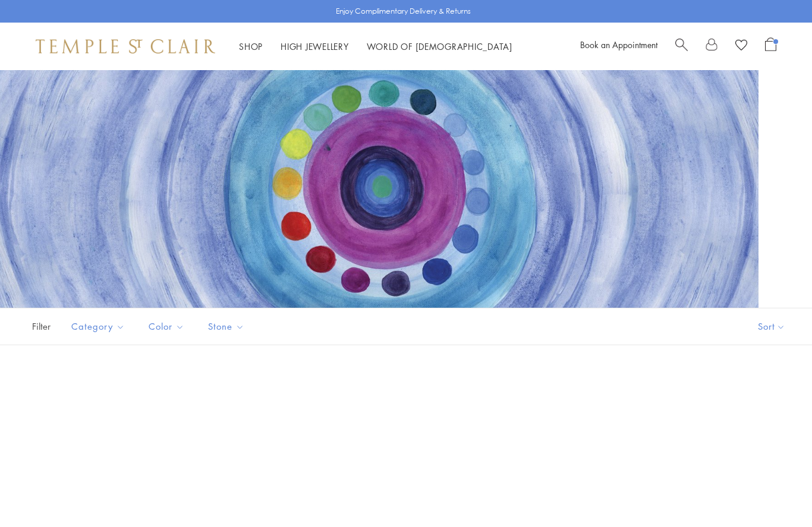 The image size is (812, 527). I want to click on a: Book an Appointment, so click(618, 44).